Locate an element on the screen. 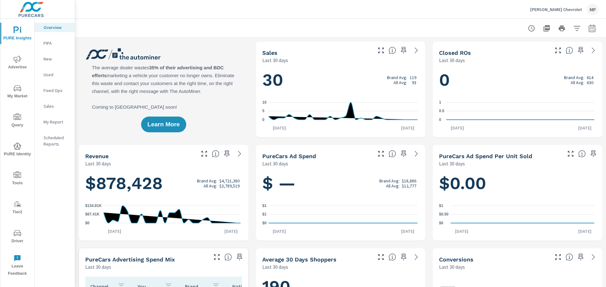  span: This table looks at how you compare to the amount of budget you spend per channel as opposed to y... is located at coordinates (228, 257).